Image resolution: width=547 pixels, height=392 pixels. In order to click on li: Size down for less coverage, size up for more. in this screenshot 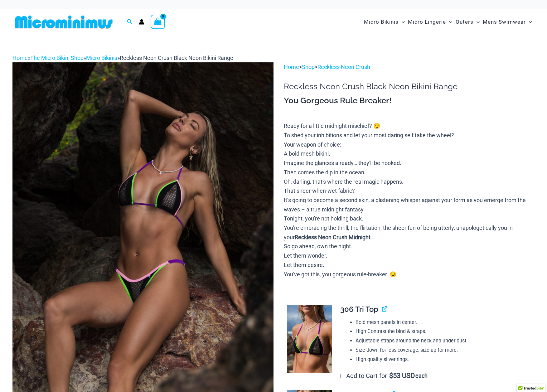, I will do `click(442, 350)`.